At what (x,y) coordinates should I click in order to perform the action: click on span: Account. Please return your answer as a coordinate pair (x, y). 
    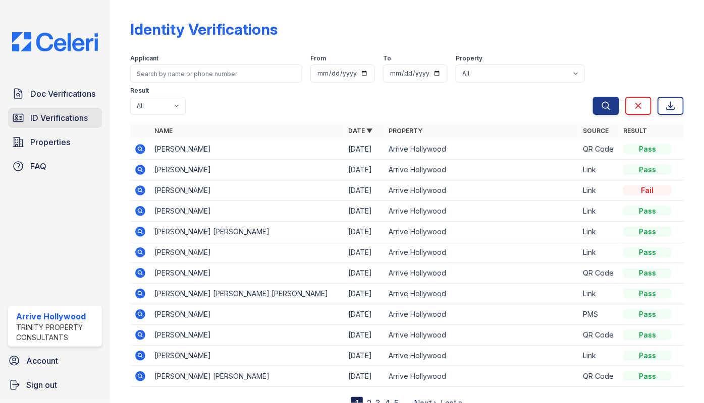
    Looking at the image, I should click on (42, 361).